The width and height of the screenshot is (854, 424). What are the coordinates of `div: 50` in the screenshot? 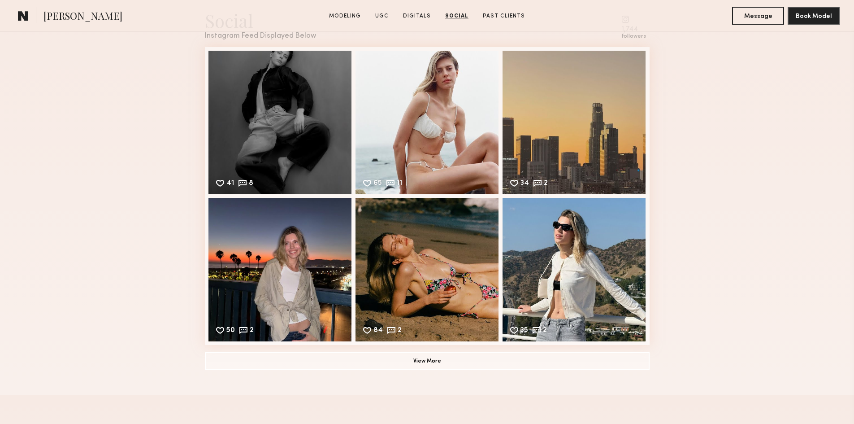 It's located at (230, 331).